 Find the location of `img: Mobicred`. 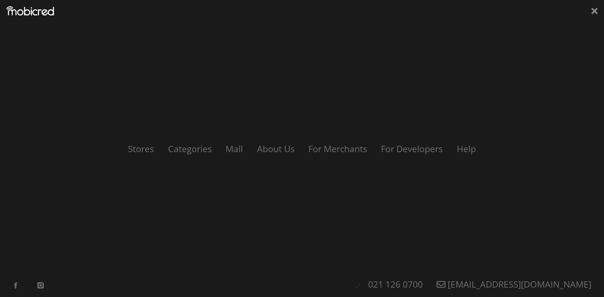

img: Mobicred is located at coordinates (30, 11).